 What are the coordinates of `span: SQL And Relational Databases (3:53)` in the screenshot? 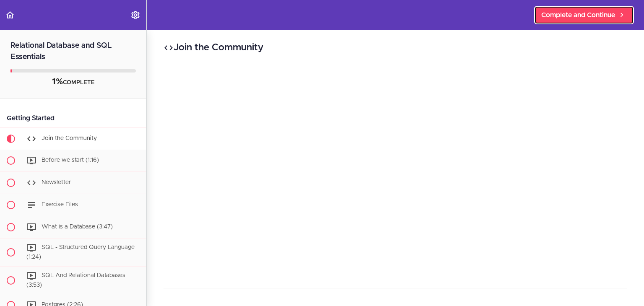 It's located at (76, 280).